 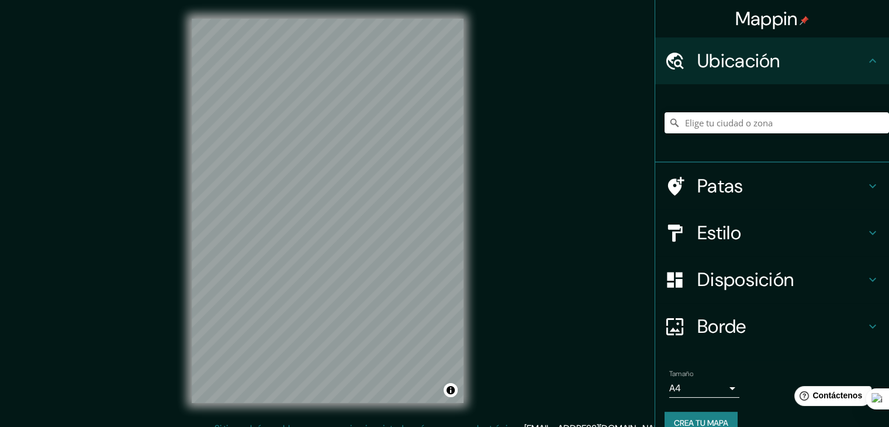 I want to click on font: Contáctenos, so click(x=52, y=14).